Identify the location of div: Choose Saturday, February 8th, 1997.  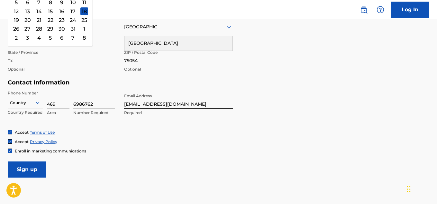
(84, 38).